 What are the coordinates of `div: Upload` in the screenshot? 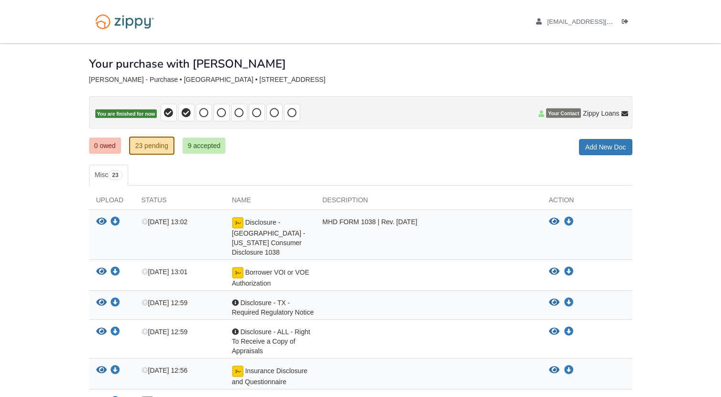 It's located at (112, 203).